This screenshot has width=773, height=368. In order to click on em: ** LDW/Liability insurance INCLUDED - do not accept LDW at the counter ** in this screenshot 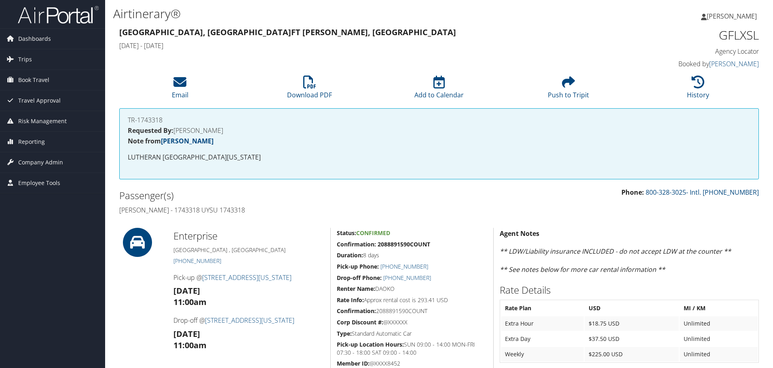, I will do `click(615, 251)`.